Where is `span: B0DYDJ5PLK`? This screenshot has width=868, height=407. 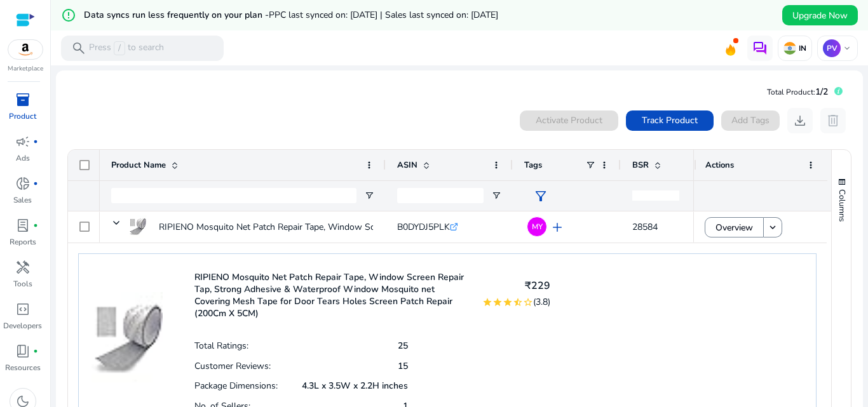
span: B0DYDJ5PLK is located at coordinates (423, 227).